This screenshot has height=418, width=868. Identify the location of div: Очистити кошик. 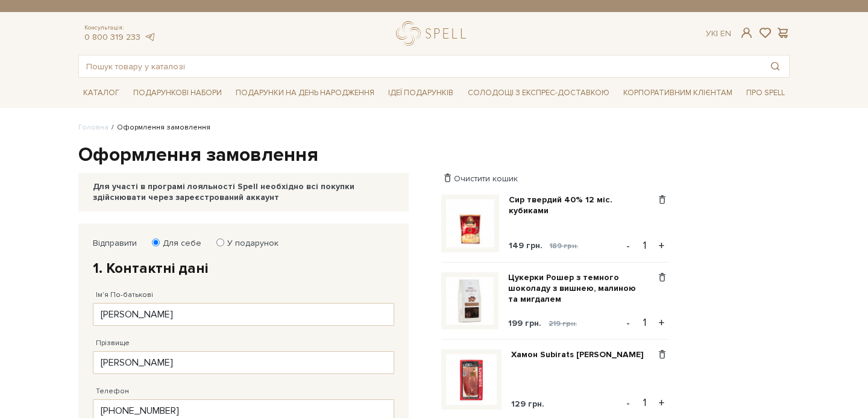
(555, 178).